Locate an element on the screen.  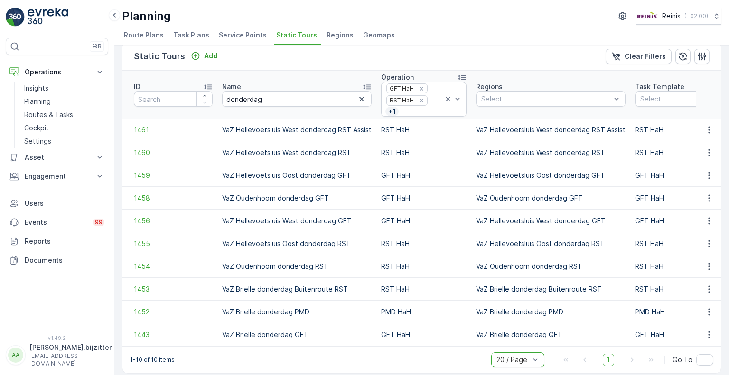
span: 1452 is located at coordinates (173, 312).